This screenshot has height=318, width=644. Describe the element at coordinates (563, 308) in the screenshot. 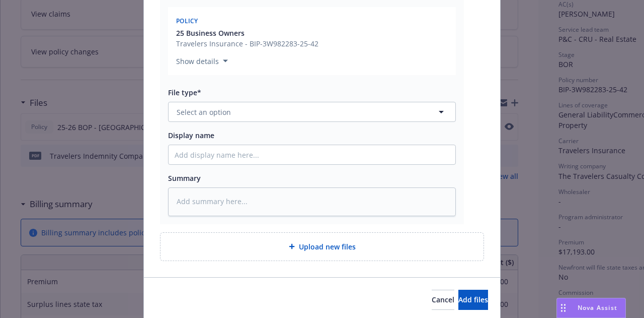

I see `div: Drag to move` at that location.